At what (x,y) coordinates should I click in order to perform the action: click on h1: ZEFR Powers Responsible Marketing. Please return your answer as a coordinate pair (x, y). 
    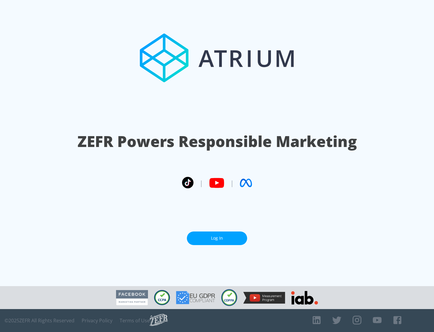
    Looking at the image, I should click on (217, 141).